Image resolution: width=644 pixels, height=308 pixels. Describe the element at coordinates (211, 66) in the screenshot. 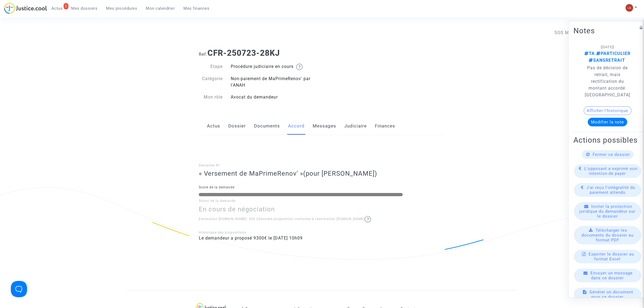

I see `div: Etape` at that location.